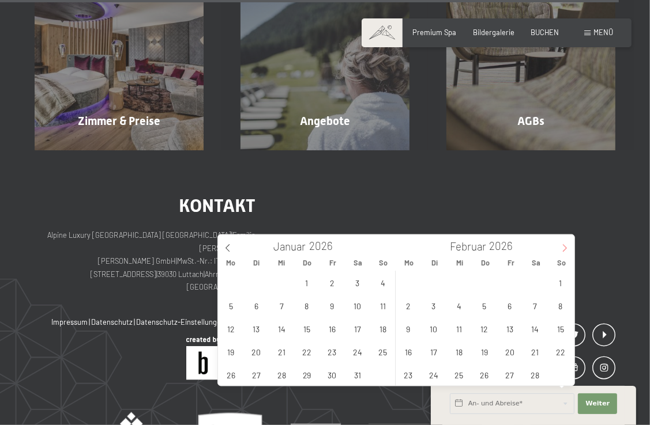 This screenshot has height=425, width=650. I want to click on a: BUCHEN, so click(544, 32).